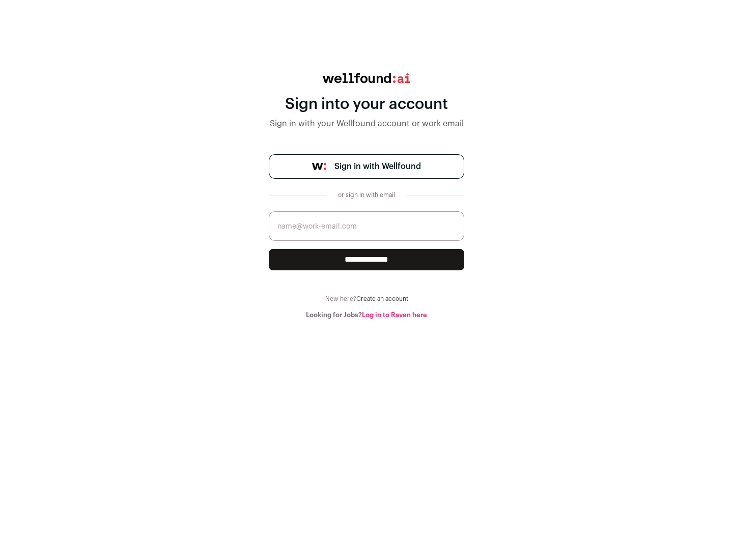  Describe the element at coordinates (367, 195) in the screenshot. I see `div: or sign in with email` at that location.